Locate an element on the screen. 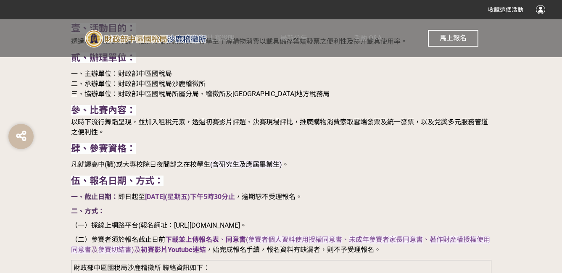 This screenshot has width=562, height=273. strong: 初賽影片Youtube連結 is located at coordinates (173, 250).